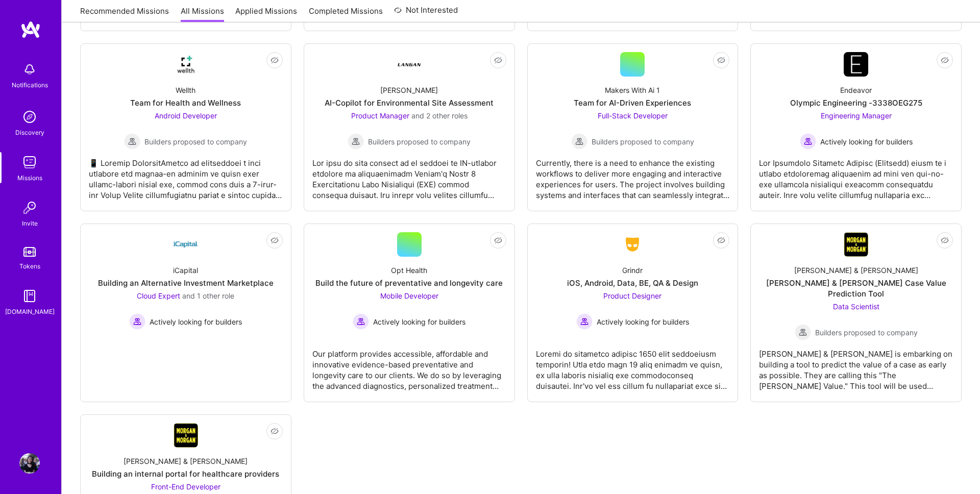  I want to click on img: bell, so click(30, 69).